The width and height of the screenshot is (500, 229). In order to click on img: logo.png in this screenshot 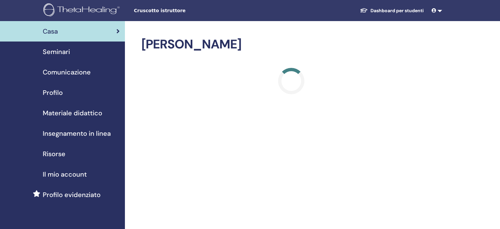, I will do `click(83, 11)`.